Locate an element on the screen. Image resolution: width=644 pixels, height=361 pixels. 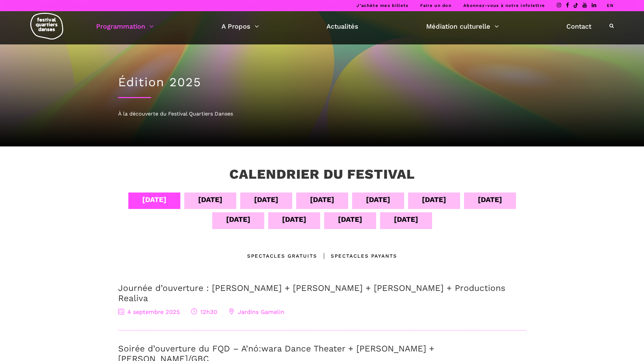
a: A Propos is located at coordinates (240, 26).